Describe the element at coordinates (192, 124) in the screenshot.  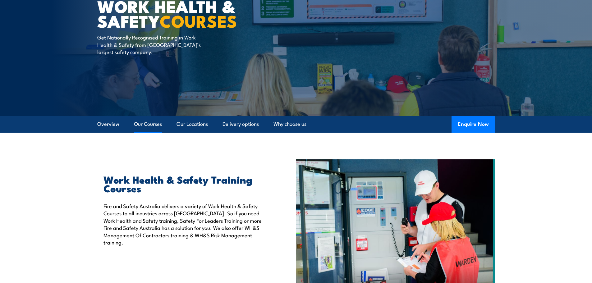
I see `a: Our Locations` at that location.